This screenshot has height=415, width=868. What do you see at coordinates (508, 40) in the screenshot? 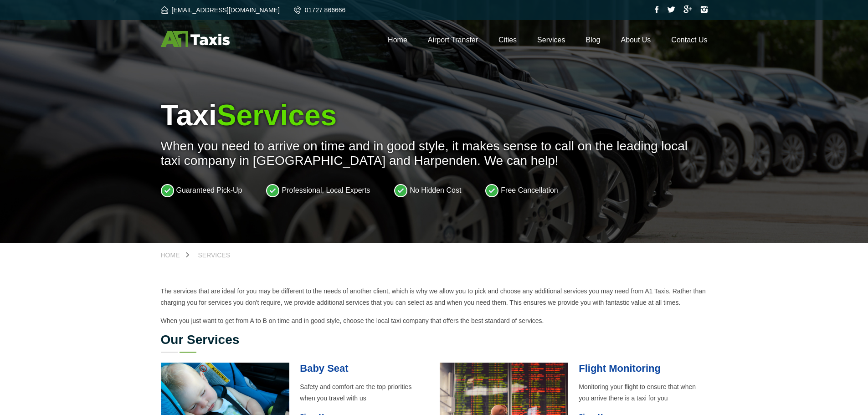
I see `a: Cities` at bounding box center [508, 40].